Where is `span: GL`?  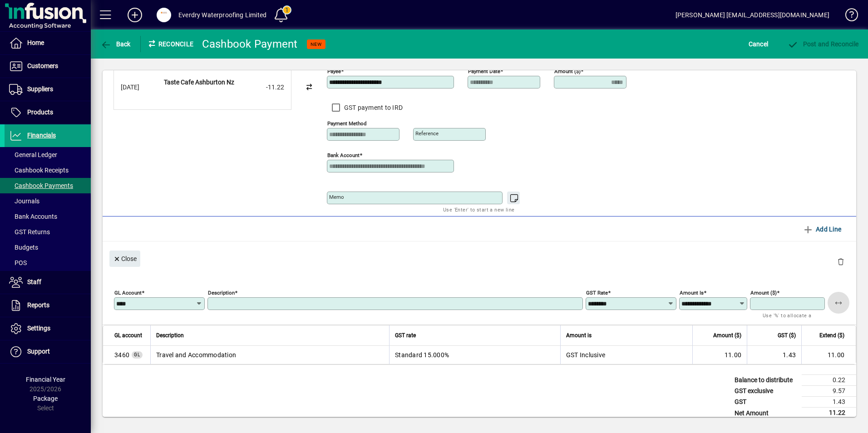
span: GL is located at coordinates (137, 354).